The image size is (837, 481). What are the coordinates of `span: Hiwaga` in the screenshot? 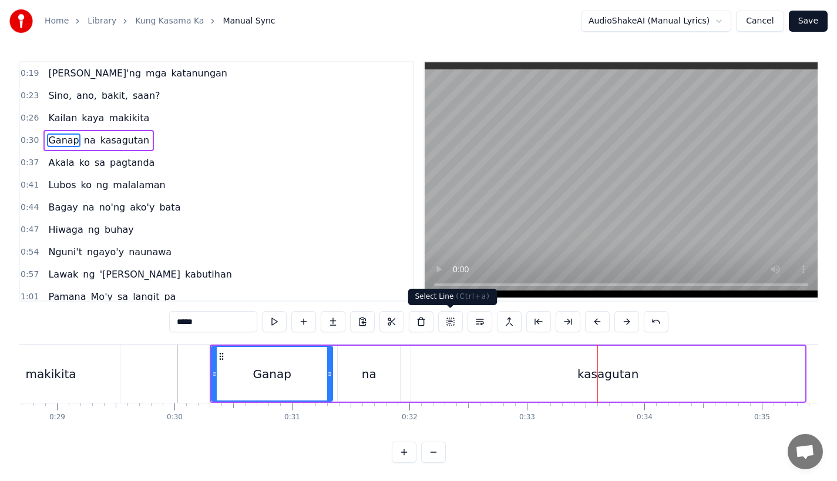 It's located at (65, 229).